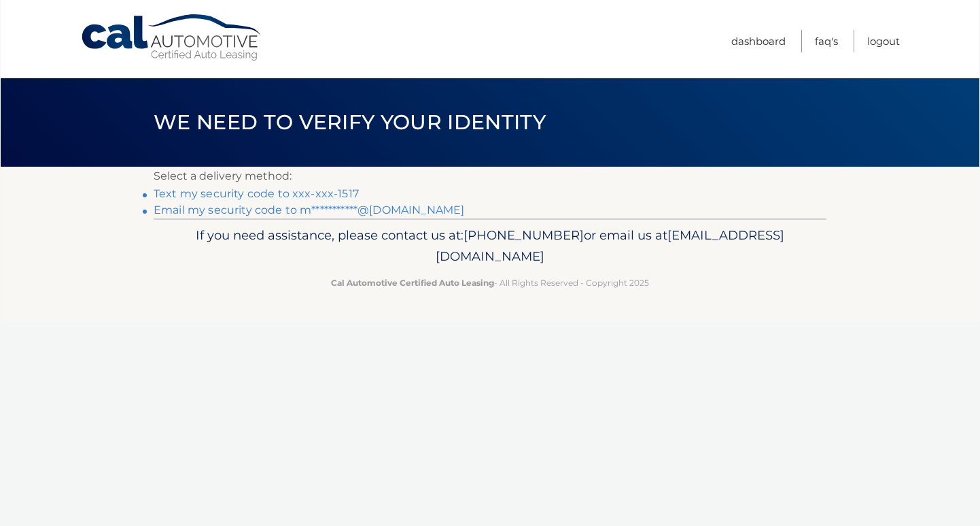 The width and height of the screenshot is (980, 526). Describe the element at coordinates (256, 193) in the screenshot. I see `a: Text my security code to xxx-xxx-1517` at that location.